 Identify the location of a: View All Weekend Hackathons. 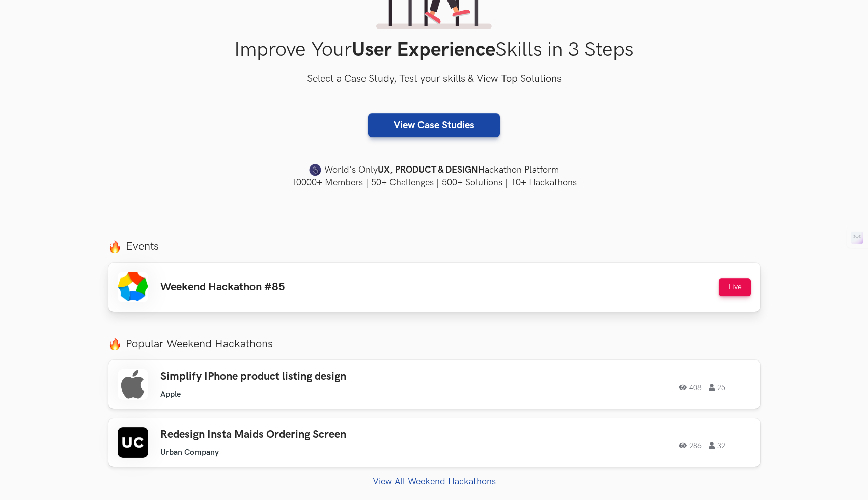
(434, 481).